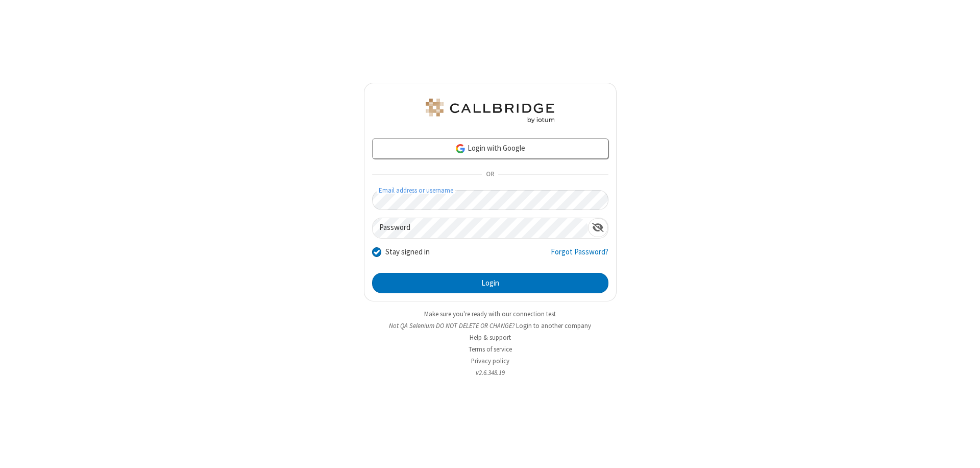  What do you see at coordinates (490, 337) in the screenshot?
I see `a: Help & support` at bounding box center [490, 337].